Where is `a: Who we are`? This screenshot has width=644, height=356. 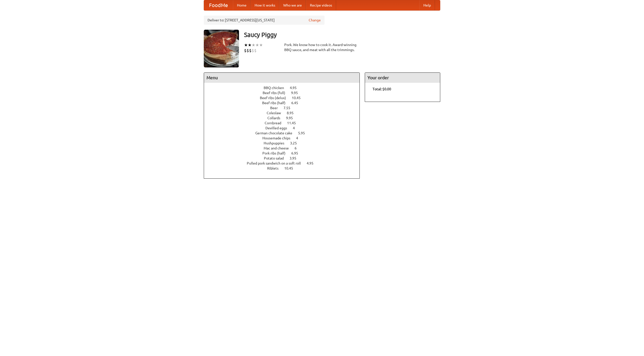 a: Who we are is located at coordinates (293, 6).